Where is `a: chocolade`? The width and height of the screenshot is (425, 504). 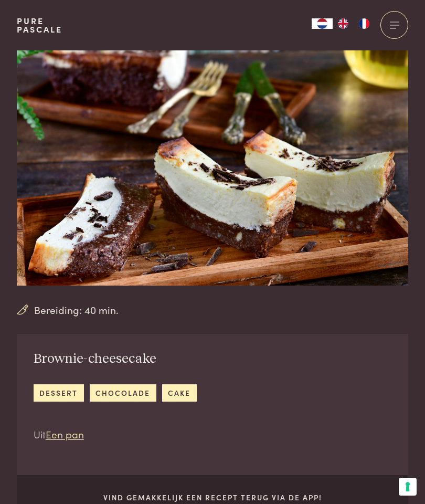 a: chocolade is located at coordinates (123, 392).